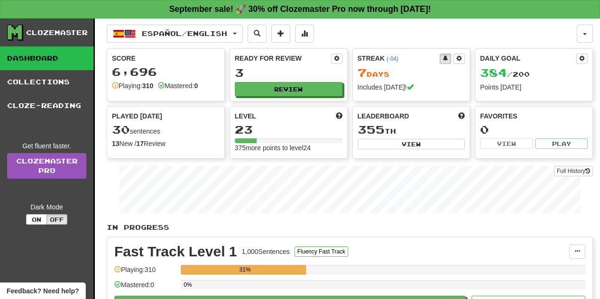 Image resolution: width=600 pixels, height=299 pixels. I want to click on button: Fluency Fast Track, so click(321, 252).